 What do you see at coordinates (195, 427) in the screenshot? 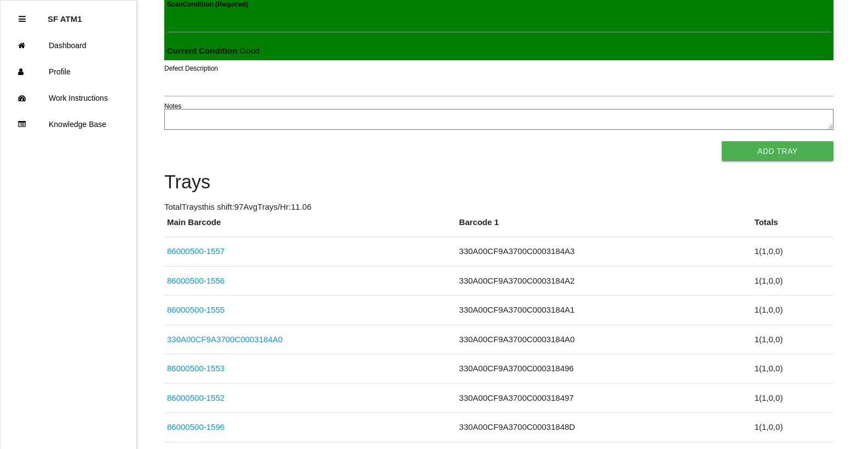
I see `a: 86000500-1596` at bounding box center [195, 427].